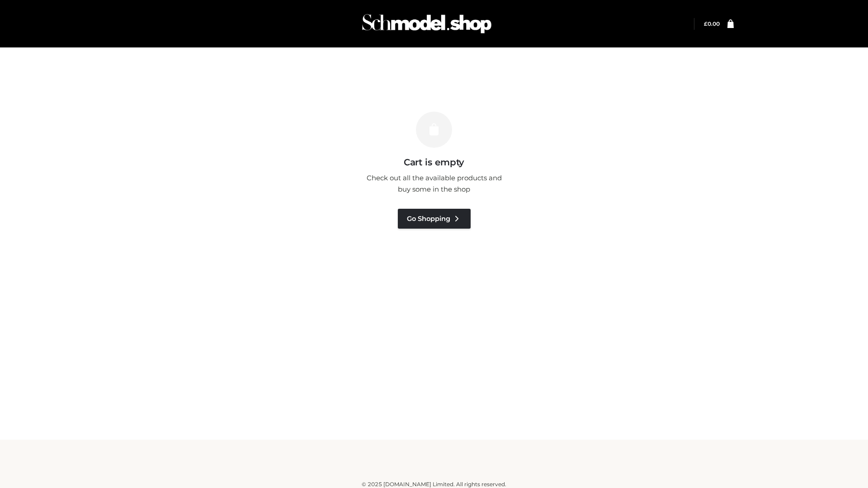  I want to click on h3: Cart is empty, so click(434, 162).